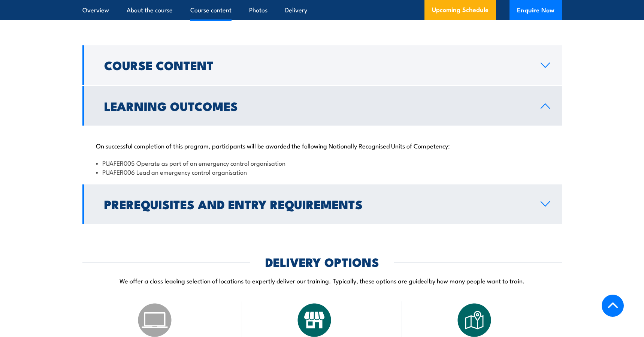 The image size is (644, 337). What do you see at coordinates (322, 204) in the screenshot?
I see `a: Prerequisites and Entry Requirements` at bounding box center [322, 204].